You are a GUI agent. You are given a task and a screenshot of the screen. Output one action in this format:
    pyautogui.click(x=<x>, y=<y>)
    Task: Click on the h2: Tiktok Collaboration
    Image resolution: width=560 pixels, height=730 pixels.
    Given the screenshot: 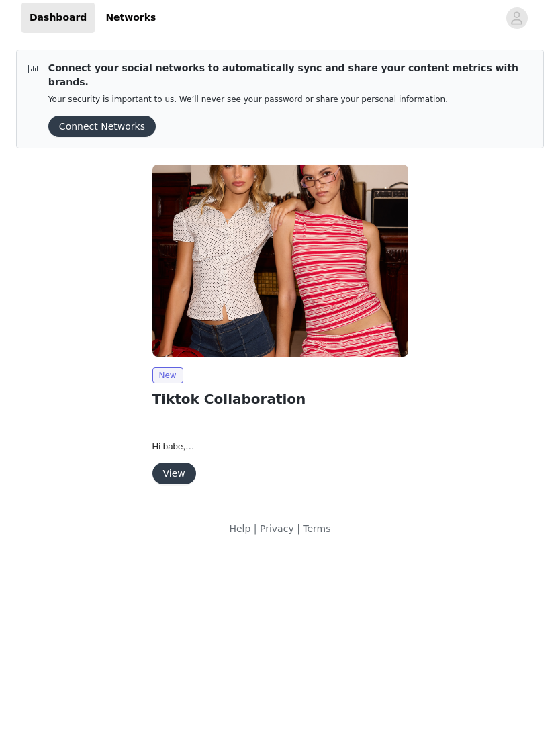 What is the action you would take?
    pyautogui.click(x=280, y=399)
    